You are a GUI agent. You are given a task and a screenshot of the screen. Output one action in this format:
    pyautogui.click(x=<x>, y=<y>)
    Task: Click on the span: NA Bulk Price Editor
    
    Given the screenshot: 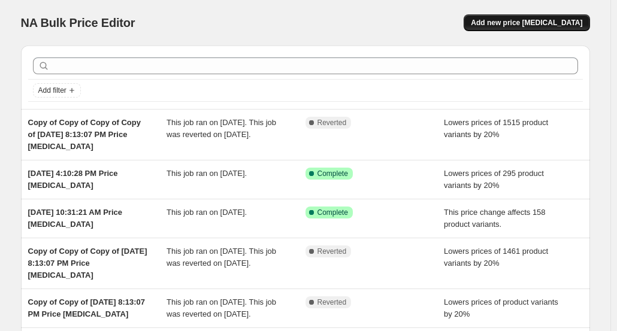 What is the action you would take?
    pyautogui.click(x=78, y=23)
    